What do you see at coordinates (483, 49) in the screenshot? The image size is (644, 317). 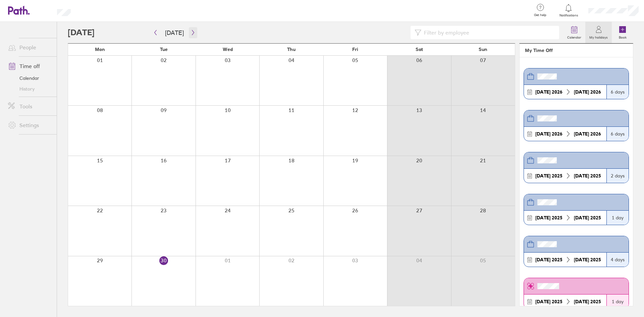 I see `span: Sun` at bounding box center [483, 49].